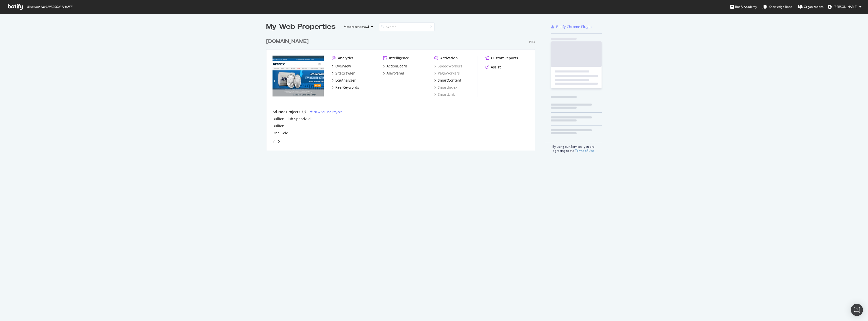  Describe the element at coordinates (278, 126) in the screenshot. I see `div: Bullion` at that location.